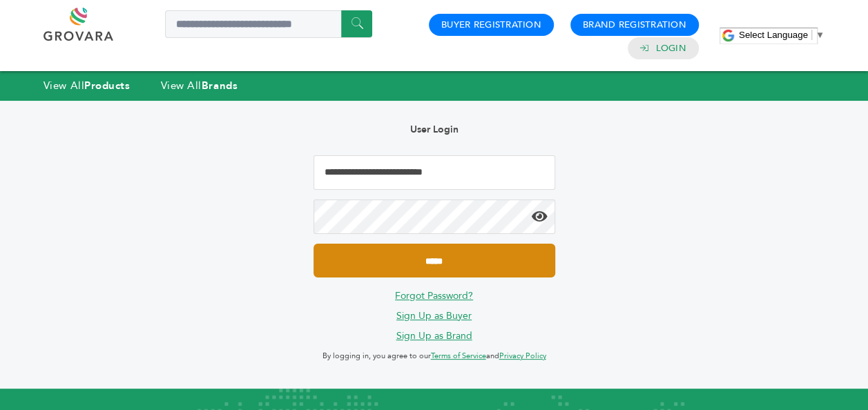 This screenshot has width=868, height=410. I want to click on a: View AllBrands, so click(200, 86).